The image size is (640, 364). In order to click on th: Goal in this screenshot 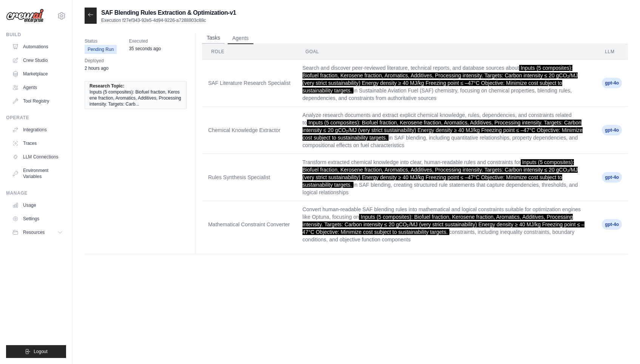, I will do `click(446, 52)`.